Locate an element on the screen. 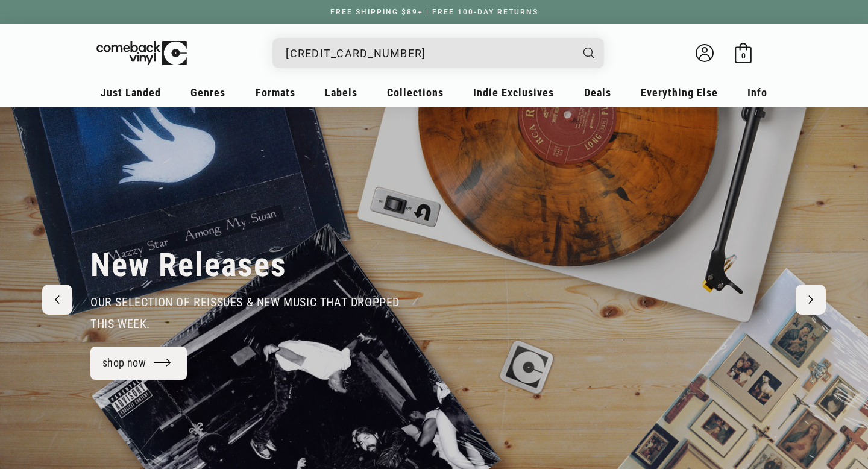  span: 0 is located at coordinates (743, 56).